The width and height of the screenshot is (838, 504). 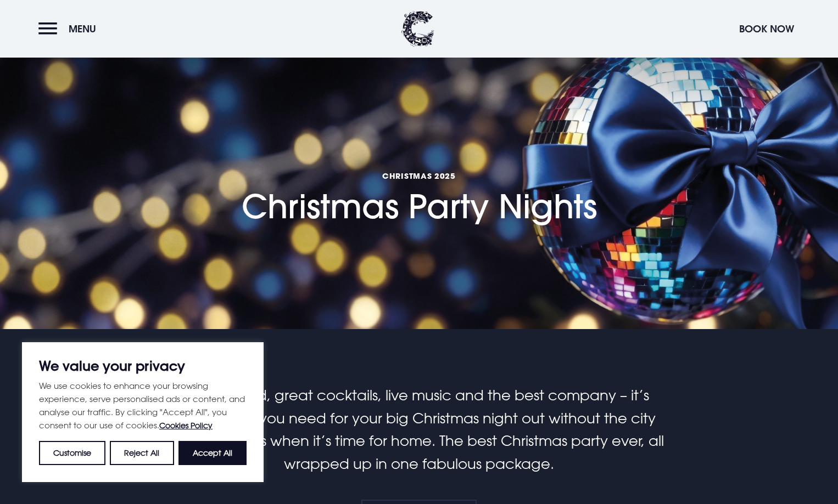 What do you see at coordinates (185, 425) in the screenshot?
I see `a: Cookies Policy` at bounding box center [185, 425].